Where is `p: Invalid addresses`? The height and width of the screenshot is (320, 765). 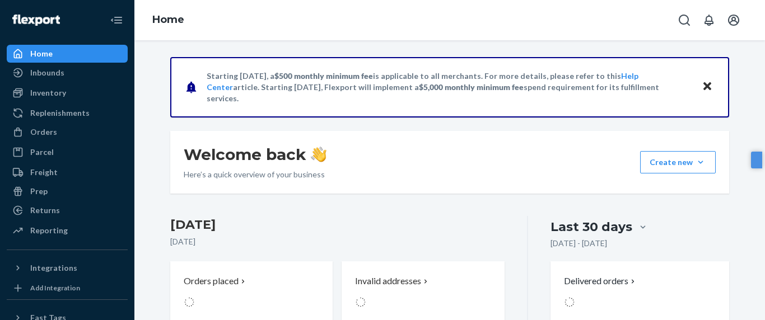
p: Invalid addresses is located at coordinates (388, 281).